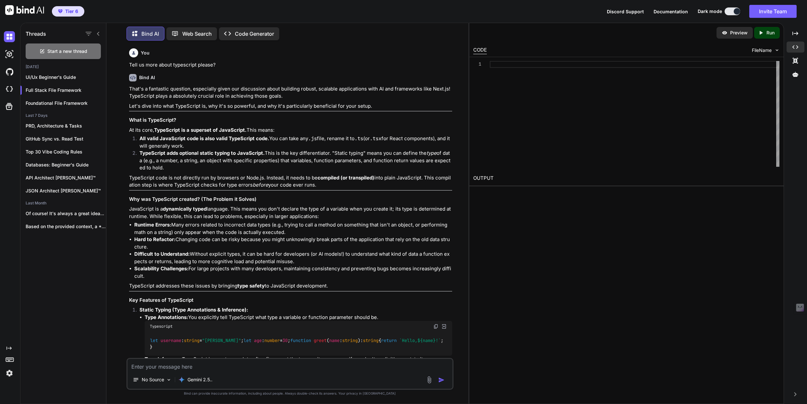  What do you see at coordinates (293, 243) in the screenshot?
I see `li: Changing code can be risky because you might unknowingly break parts of the application that rely...` at bounding box center [293, 243].